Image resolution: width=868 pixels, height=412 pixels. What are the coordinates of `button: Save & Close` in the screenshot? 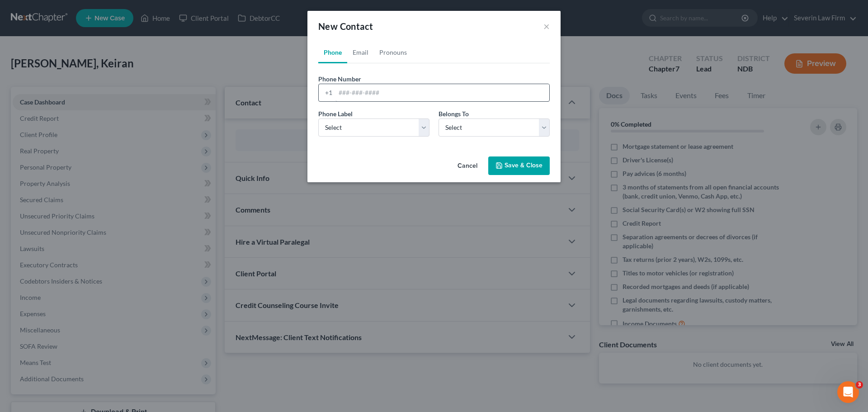 It's located at (519, 166).